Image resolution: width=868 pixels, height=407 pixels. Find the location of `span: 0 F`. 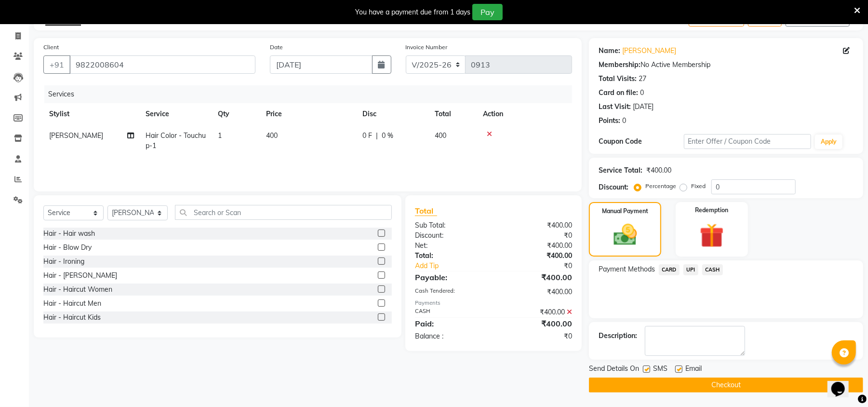

span: 0 F is located at coordinates (368, 135).